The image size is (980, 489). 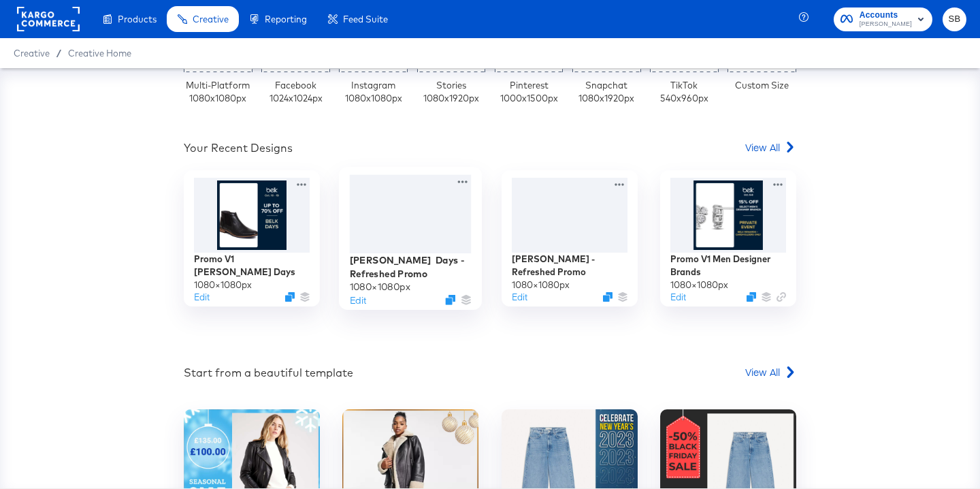 I want to click on div: Facebook 1024 x 1024 px, so click(x=297, y=91).